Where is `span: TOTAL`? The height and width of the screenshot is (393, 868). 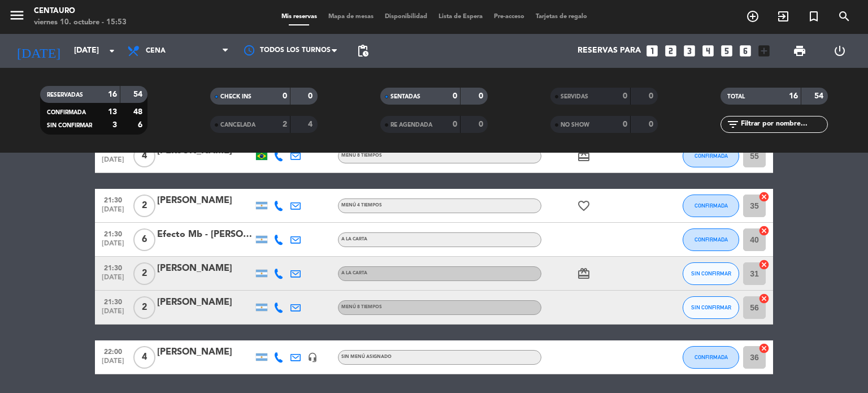
span: TOTAL is located at coordinates (736, 96).